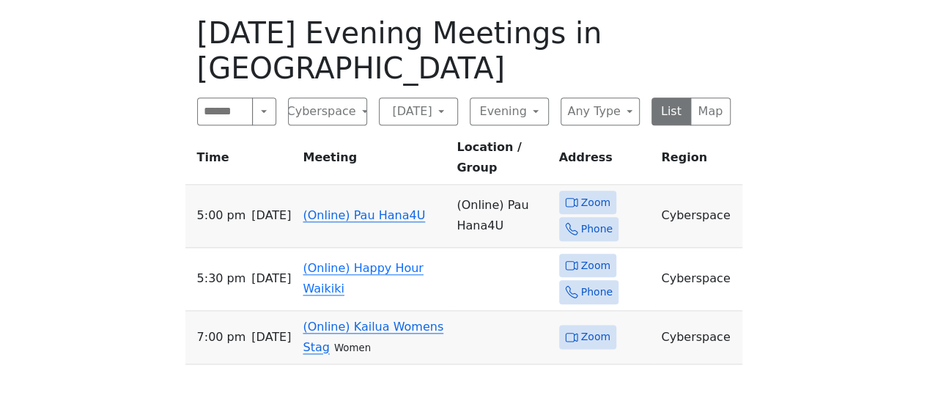 Image resolution: width=927 pixels, height=404 pixels. What do you see at coordinates (600, 111) in the screenshot?
I see `button: Any Type` at bounding box center [600, 111].